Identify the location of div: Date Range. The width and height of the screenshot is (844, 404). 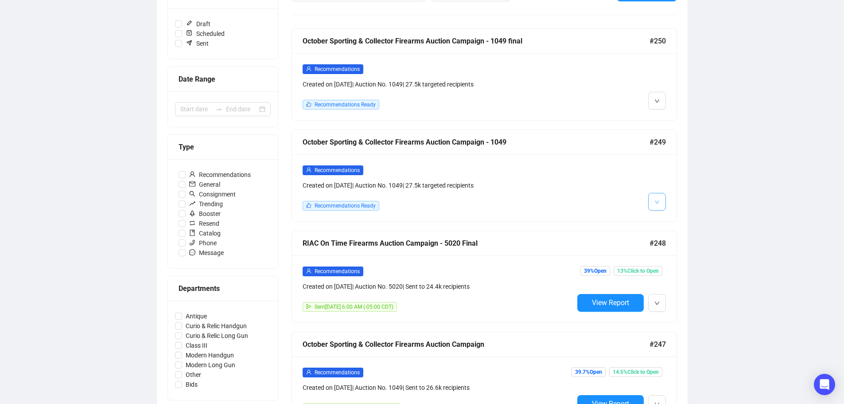
(223, 79).